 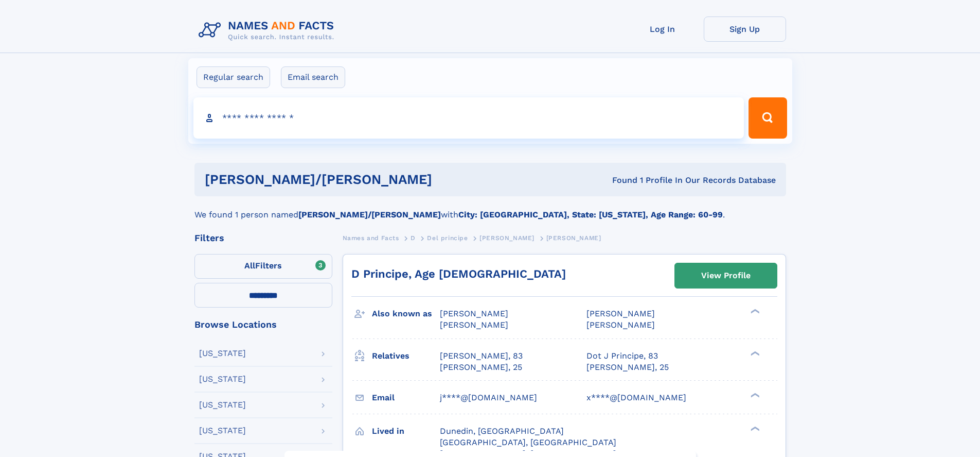 I want to click on span: Del principe, so click(x=447, y=238).